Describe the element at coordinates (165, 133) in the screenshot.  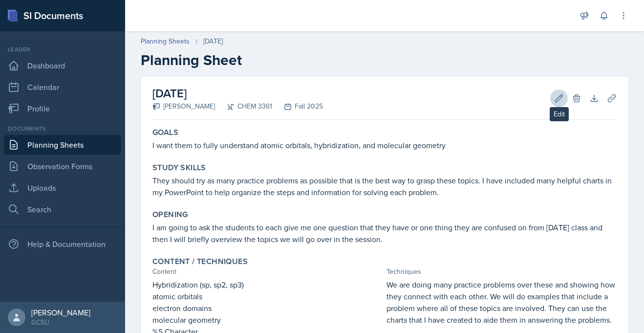
I see `label: Goals` at that location.